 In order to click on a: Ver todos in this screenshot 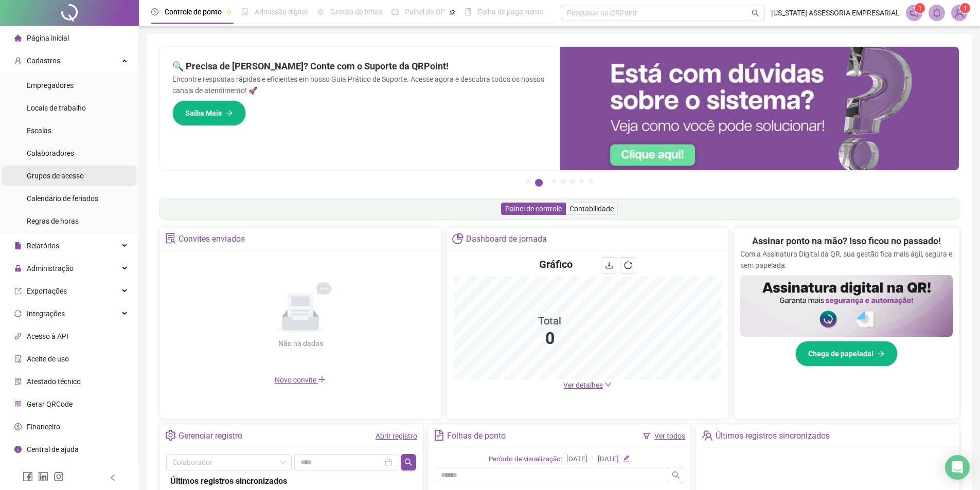, I will do `click(670, 436)`.